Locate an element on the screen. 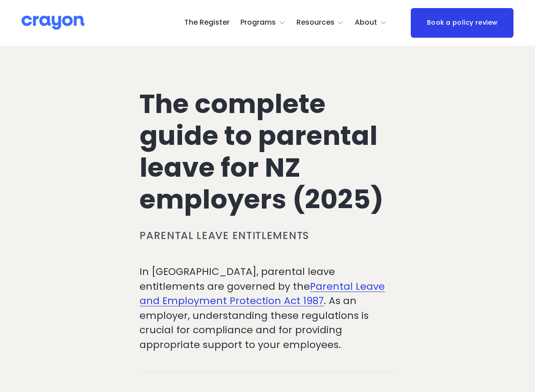  span: Resources is located at coordinates (315, 23).